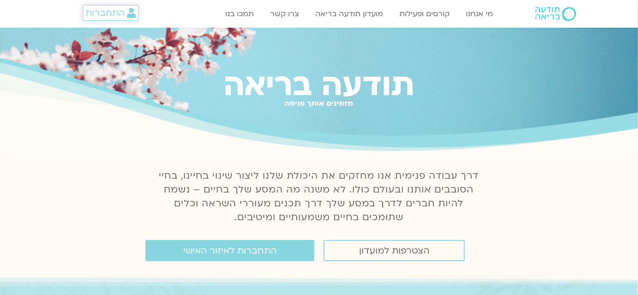 The image size is (638, 295). What do you see at coordinates (230, 251) in the screenshot?
I see `span: התחברות לאיזור האישי` at bounding box center [230, 251].